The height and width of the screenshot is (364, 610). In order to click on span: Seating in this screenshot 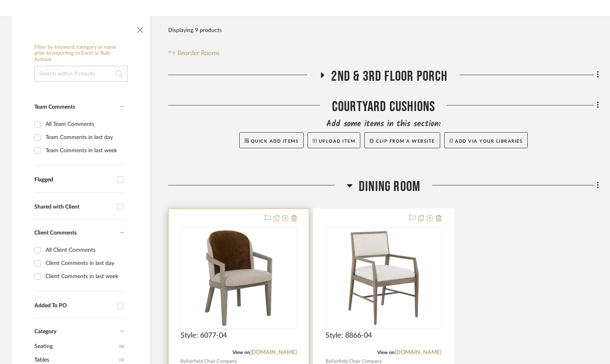, I will do `click(76, 346)`.